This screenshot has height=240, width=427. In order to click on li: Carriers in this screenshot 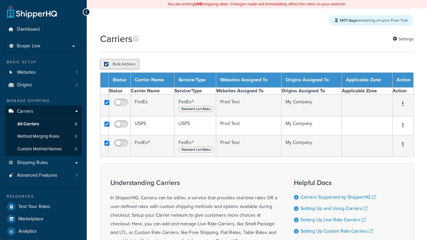, I will do `click(43, 131)`.